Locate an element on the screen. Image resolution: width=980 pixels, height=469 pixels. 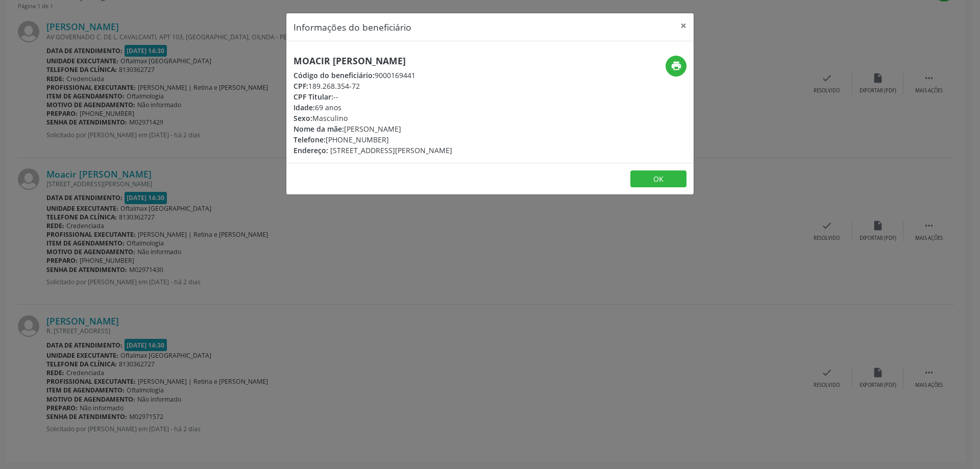
button: Close is located at coordinates (683, 26).